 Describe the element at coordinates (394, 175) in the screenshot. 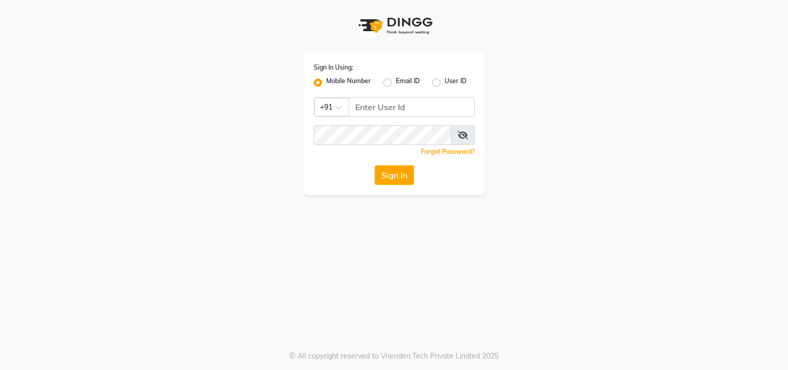

I see `button: Sign In` at that location.